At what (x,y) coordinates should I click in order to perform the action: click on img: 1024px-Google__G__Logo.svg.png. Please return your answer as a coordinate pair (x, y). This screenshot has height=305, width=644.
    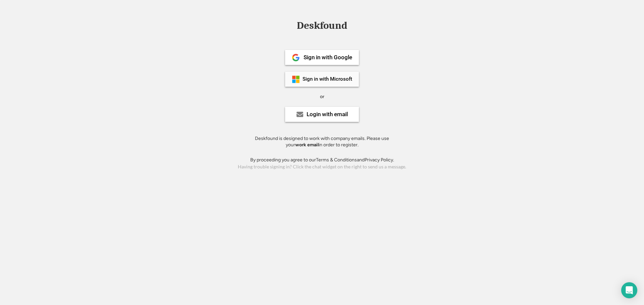
    Looking at the image, I should click on (296, 58).